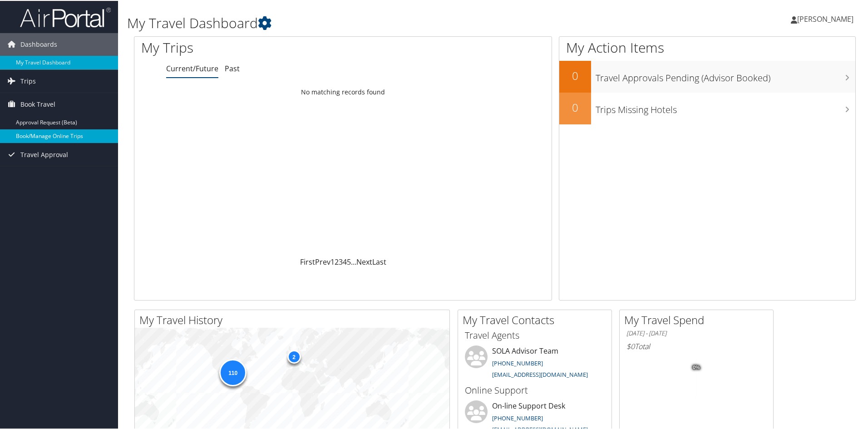 The height and width of the screenshot is (429, 868). I want to click on a: 1, so click(332, 261).